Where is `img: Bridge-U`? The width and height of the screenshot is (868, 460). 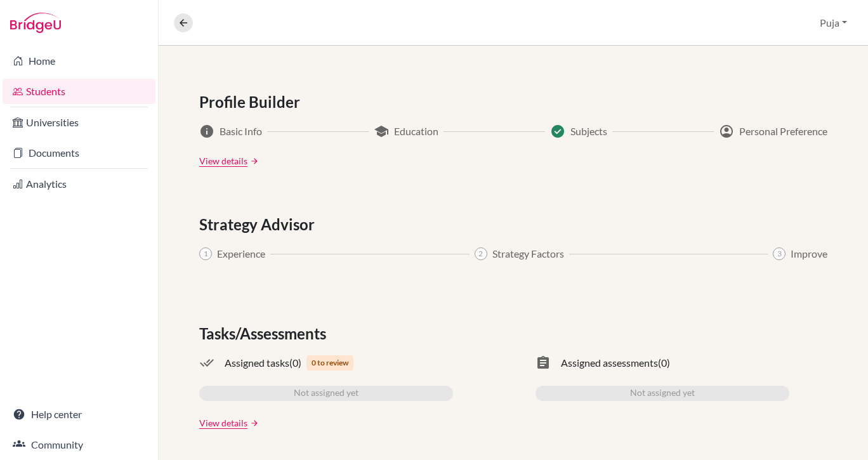
img: Bridge-U is located at coordinates (35, 23).